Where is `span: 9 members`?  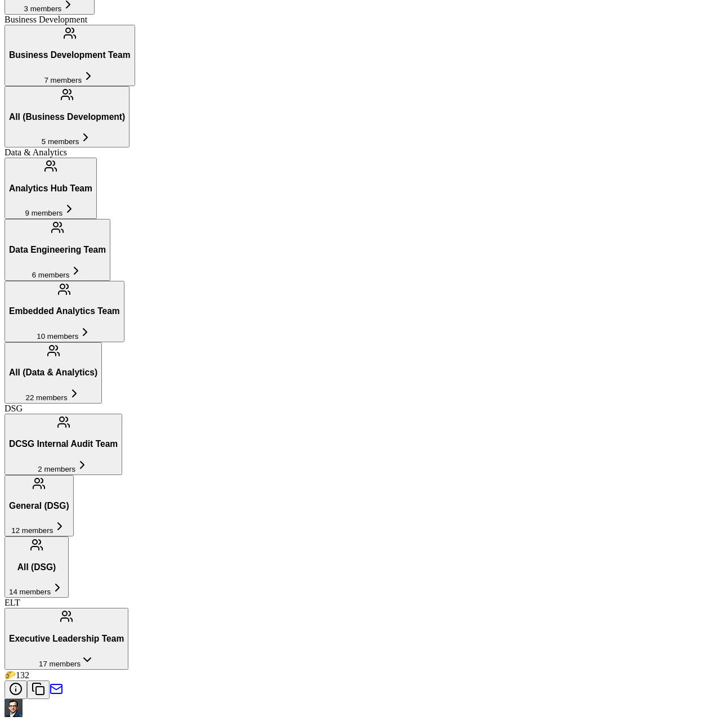 span: 9 members is located at coordinates (44, 213).